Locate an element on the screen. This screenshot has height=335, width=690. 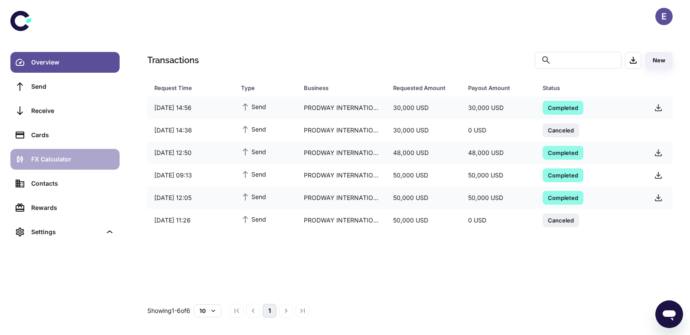
div: Send is located at coordinates (73, 87).